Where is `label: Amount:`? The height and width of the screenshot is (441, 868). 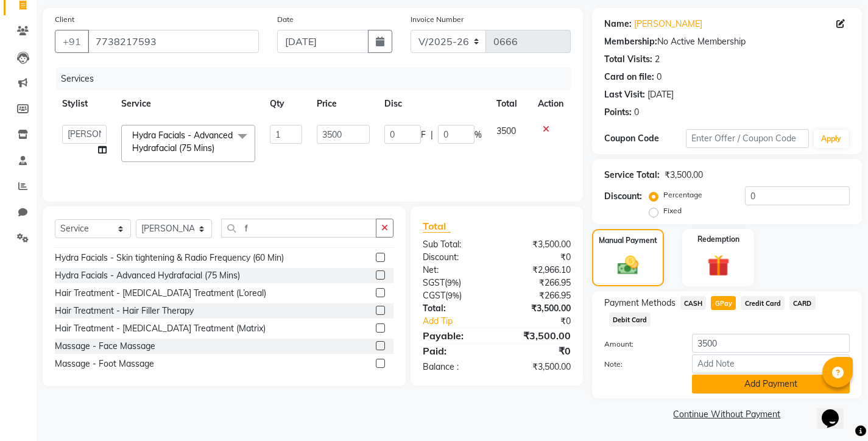
label: Amount: is located at coordinates (638, 344).